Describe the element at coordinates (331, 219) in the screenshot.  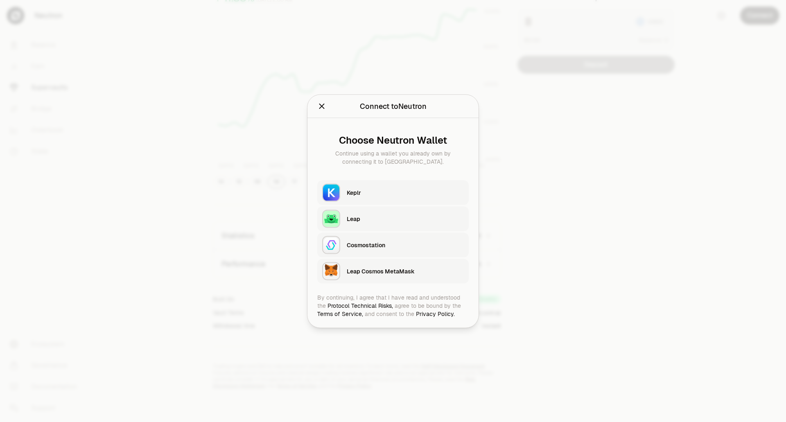
I see `img: Leap` at that location.